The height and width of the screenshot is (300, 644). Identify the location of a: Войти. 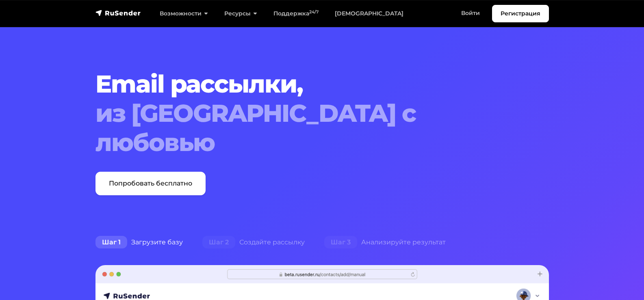
(471, 13).